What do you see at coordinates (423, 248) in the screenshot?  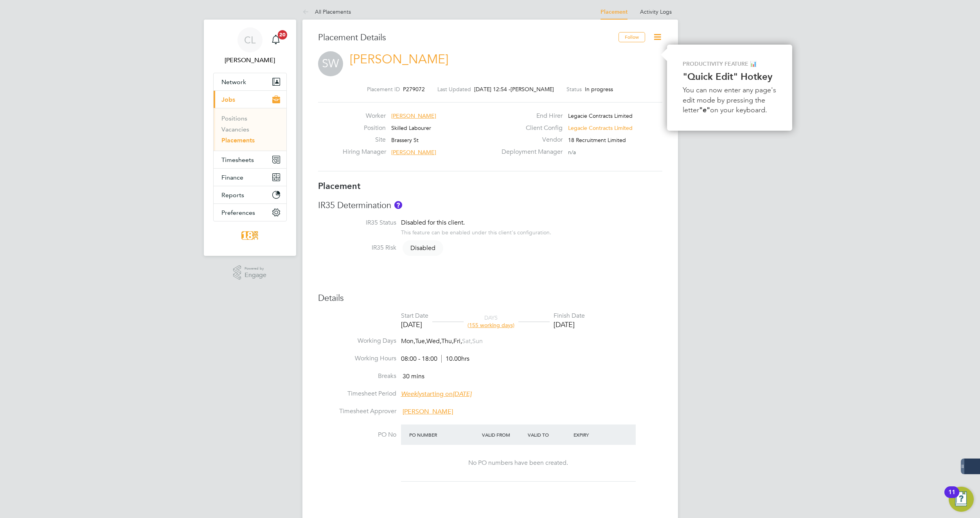 I see `span: Disabled` at bounding box center [423, 248].